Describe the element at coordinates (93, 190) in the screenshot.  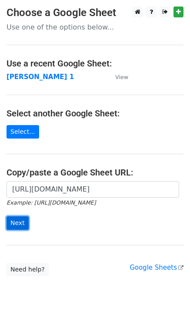
I see `input: Paste your Google Sheet URL here` at that location.